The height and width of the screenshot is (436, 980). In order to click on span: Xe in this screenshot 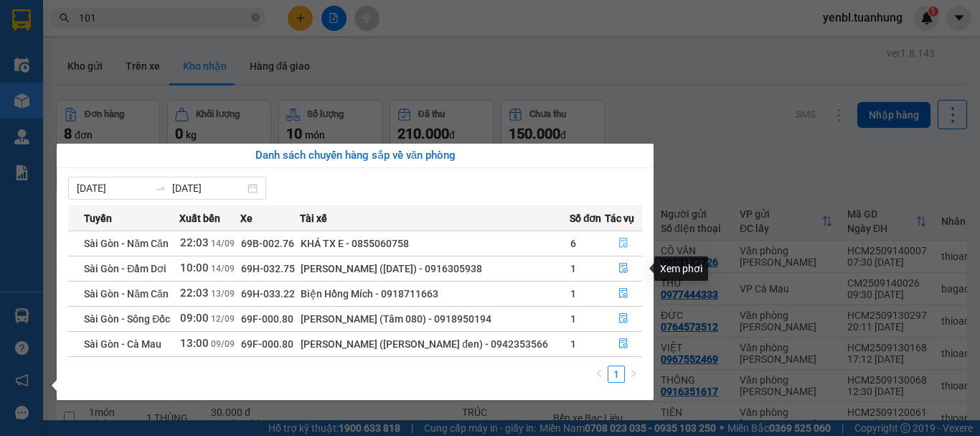, I will do `click(246, 218)`.